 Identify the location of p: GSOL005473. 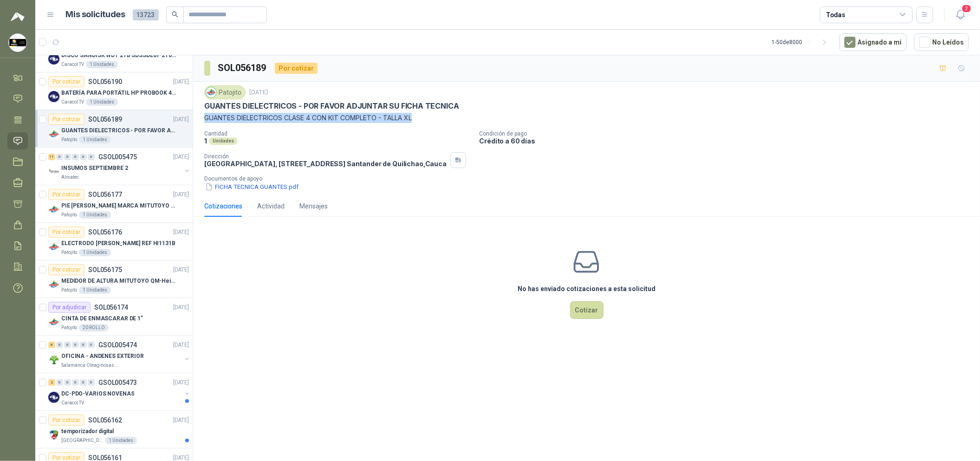
(118, 383).